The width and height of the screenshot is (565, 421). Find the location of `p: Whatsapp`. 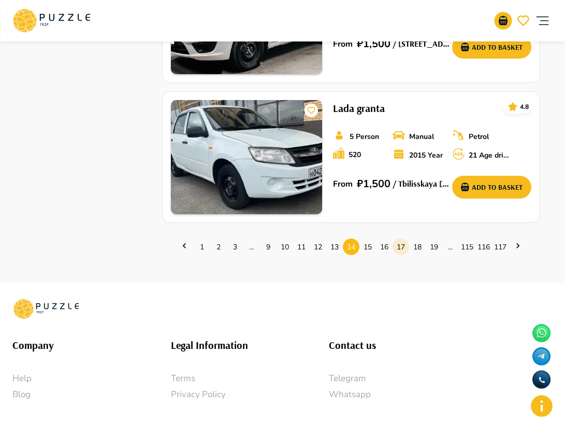

p: Whatsapp is located at coordinates (408, 394).